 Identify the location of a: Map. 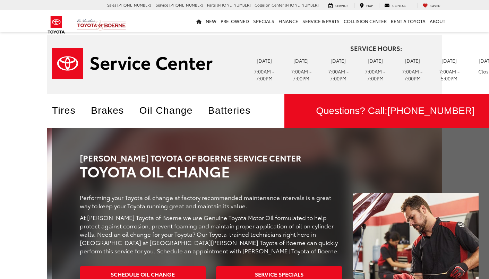
(366, 6).